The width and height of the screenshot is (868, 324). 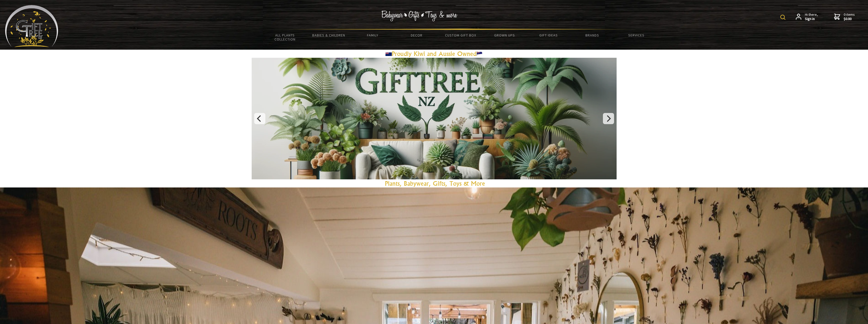 What do you see at coordinates (416, 35) in the screenshot?
I see `a: Decor` at bounding box center [416, 35].